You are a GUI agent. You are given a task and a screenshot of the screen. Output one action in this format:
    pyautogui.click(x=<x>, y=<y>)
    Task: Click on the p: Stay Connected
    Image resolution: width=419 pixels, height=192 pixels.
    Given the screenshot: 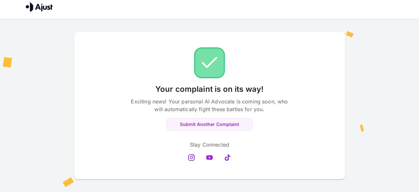 What is the action you would take?
    pyautogui.click(x=210, y=145)
    